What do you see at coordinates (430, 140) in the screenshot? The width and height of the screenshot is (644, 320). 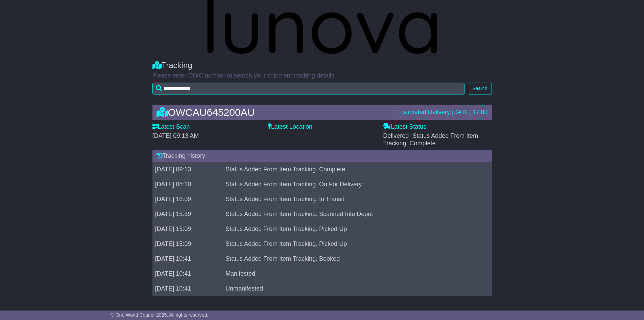 I see `span: Delivered` at bounding box center [430, 140].